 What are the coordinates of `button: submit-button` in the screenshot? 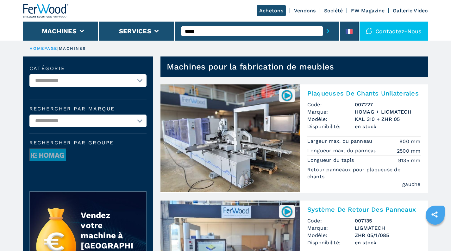 It's located at (328, 31).